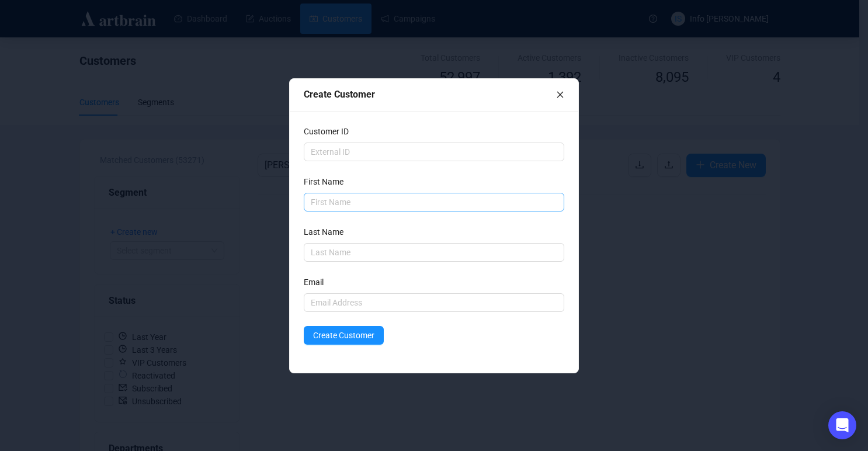  Describe the element at coordinates (434, 252) in the screenshot. I see `input: Last Name` at that location.